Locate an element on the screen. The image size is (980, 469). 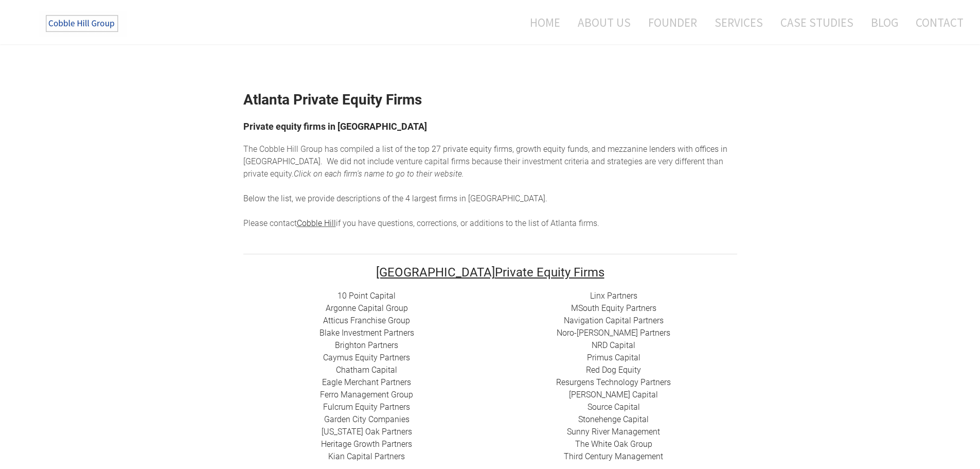
a: Blog is located at coordinates (884, 22).